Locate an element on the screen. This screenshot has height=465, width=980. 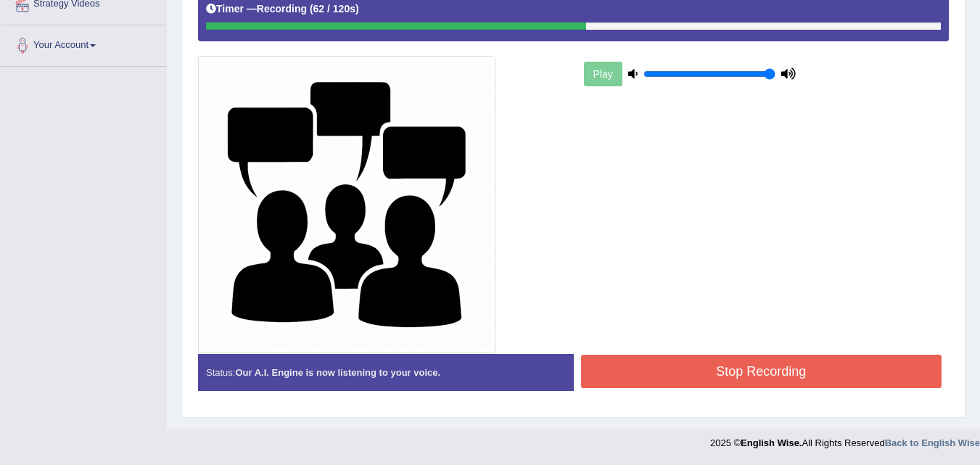
b: Recording is located at coordinates (282, 8).